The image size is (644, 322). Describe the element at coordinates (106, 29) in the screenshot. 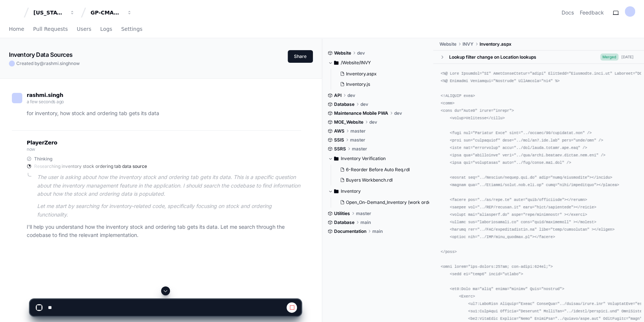

I see `span: Logs` at that location.